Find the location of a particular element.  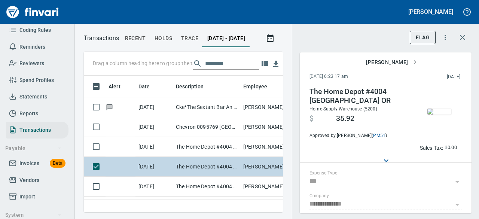

span: recent is located at coordinates (135, 38).